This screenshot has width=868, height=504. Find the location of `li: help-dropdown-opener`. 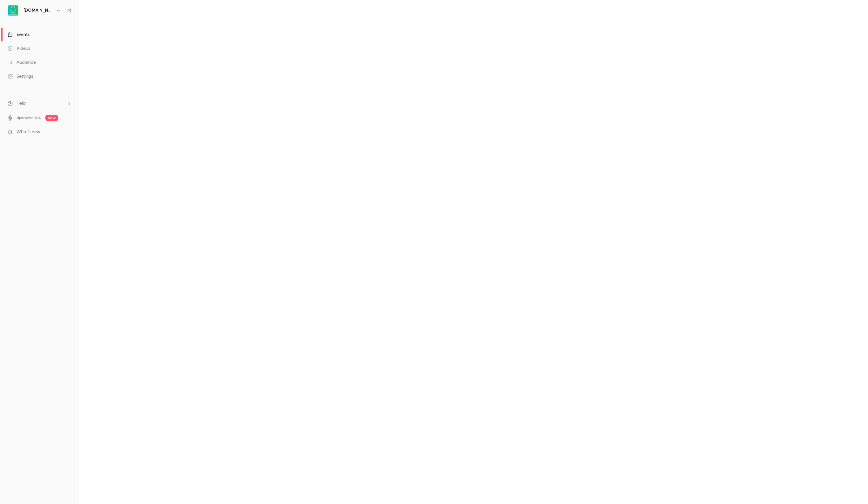

li: help-dropdown-opener is located at coordinates (39, 103).